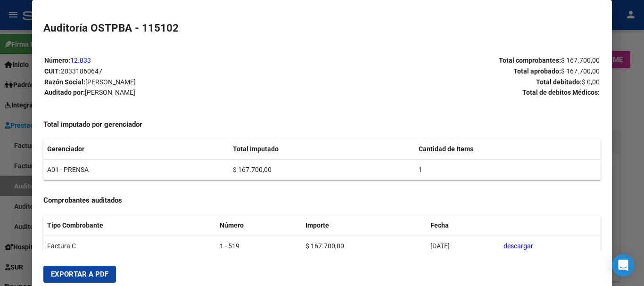  Describe the element at coordinates (183, 61) in the screenshot. I see `p: Número:` at that location.